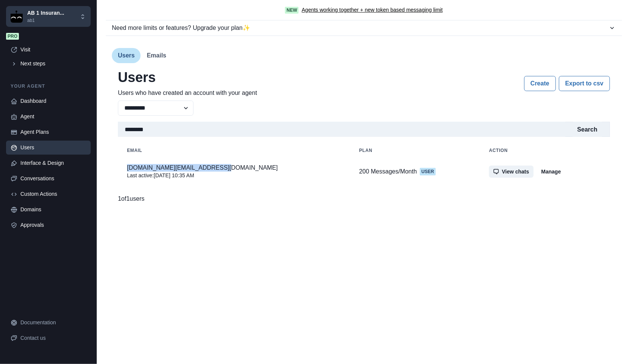  Describe the element at coordinates (45, 13) in the screenshot. I see `p: AB 1 Insuran...` at that location.